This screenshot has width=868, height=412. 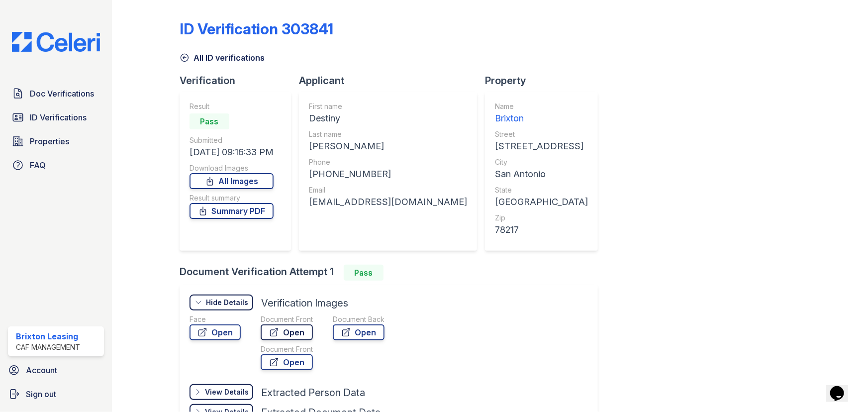 What do you see at coordinates (388, 106) in the screenshot?
I see `div: First name` at bounding box center [388, 106].